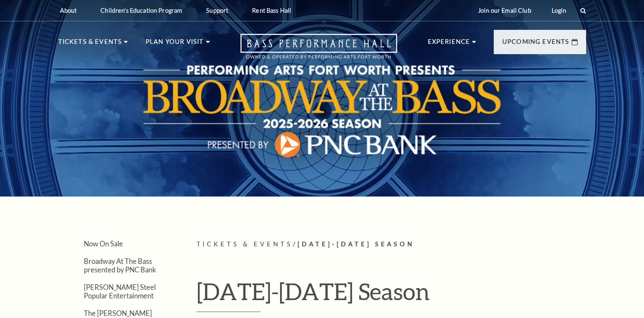 Image resolution: width=644 pixels, height=318 pixels. Describe the element at coordinates (69, 10) in the screenshot. I see `p: About` at that location.